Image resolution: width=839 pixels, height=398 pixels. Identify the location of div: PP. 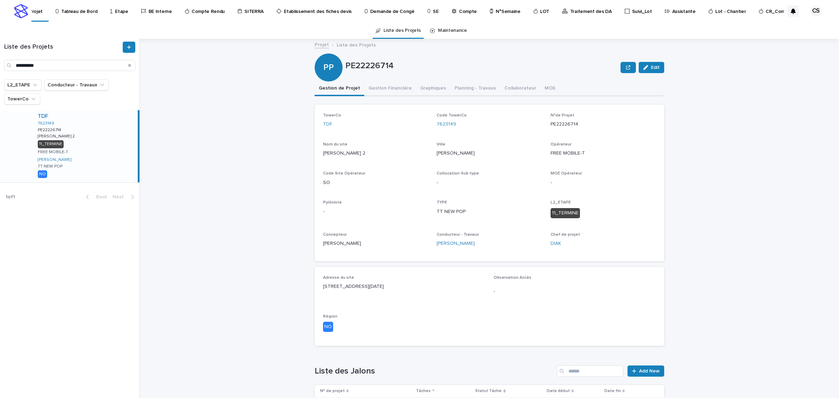
(329, 53).